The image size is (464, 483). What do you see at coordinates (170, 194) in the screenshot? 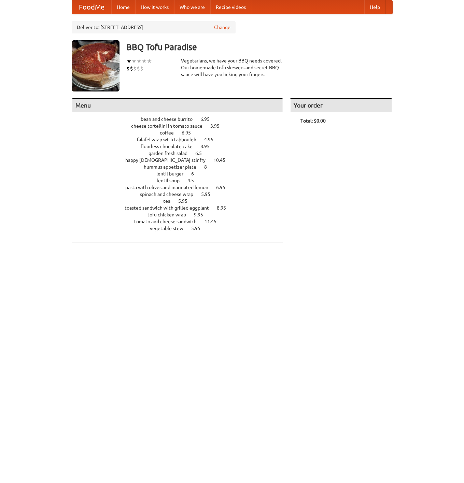
I see `span: spinach and cheese wrap` at bounding box center [170, 194].